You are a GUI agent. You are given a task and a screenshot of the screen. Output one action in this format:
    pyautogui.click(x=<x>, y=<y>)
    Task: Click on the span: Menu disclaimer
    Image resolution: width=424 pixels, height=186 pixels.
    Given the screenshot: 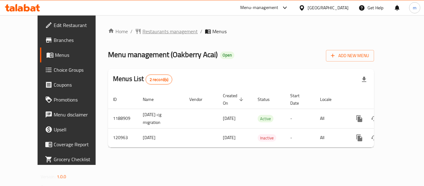 What is the action you would take?
    pyautogui.click(x=78, y=114)
    